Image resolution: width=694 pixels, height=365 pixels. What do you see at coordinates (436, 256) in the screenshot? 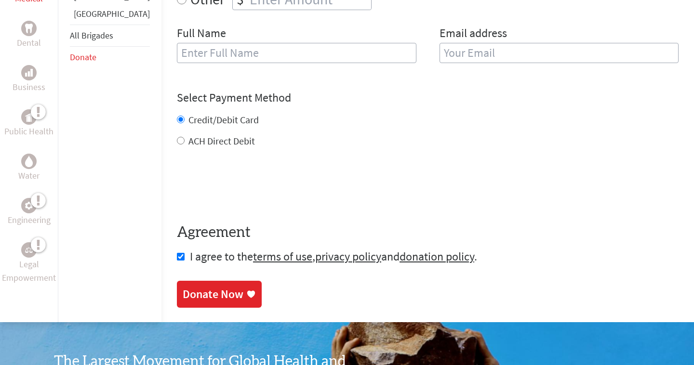
I see `a: donation policy` at bounding box center [436, 256].